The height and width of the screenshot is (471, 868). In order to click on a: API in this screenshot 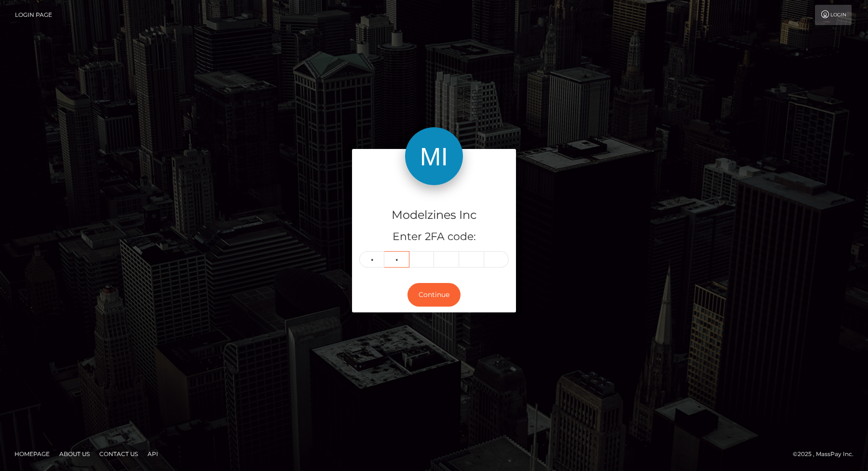, I will do `click(153, 453)`.